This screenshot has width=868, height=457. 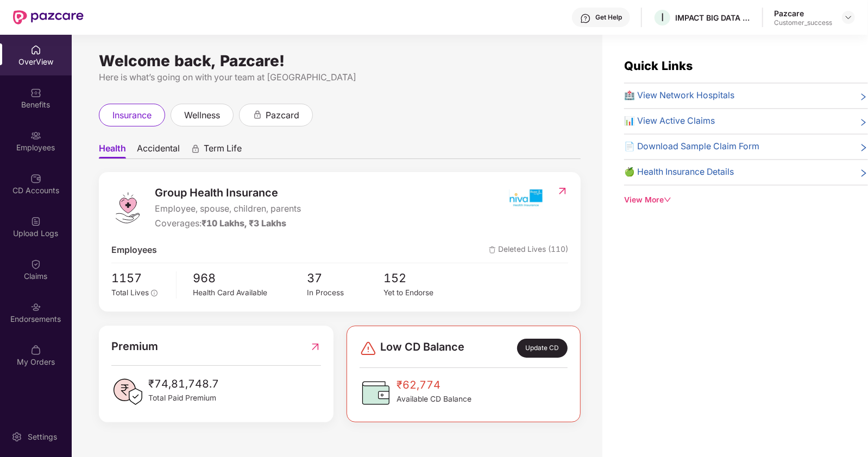 What do you see at coordinates (36, 93) in the screenshot?
I see `img: svg+xml;base64,PHN2ZyBpZD0iQmVuZWZpdHMiIHhtbG5zPSJodHRwOi8vd3d3LnczLm9yZy8yMDAwL3N2ZyIgd2lkdGg9Ij...` at bounding box center [36, 93].